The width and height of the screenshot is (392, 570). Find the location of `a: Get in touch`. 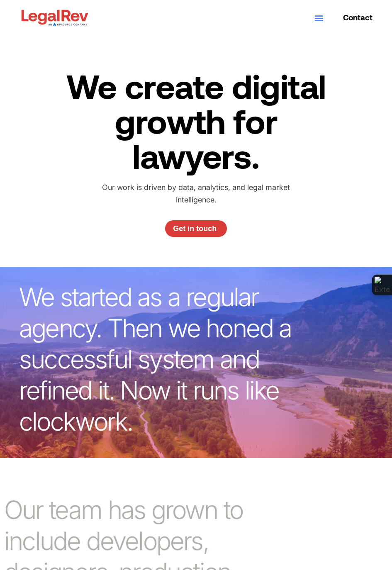

a: Get in touch is located at coordinates (196, 229).